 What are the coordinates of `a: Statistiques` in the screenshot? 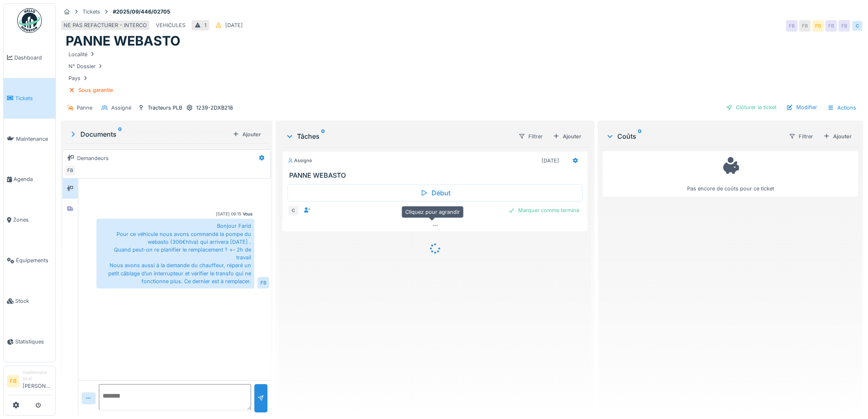 It's located at (30, 341).